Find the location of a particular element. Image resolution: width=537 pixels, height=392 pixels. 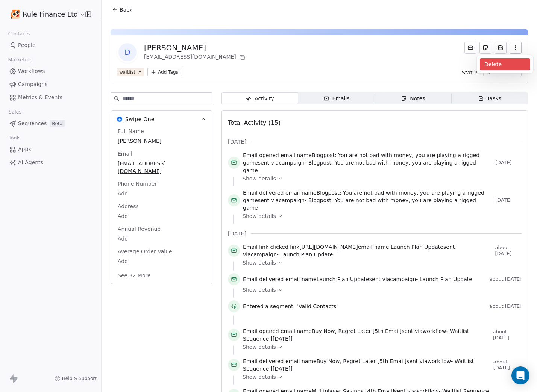

span: link email name sent via campaign - is located at coordinates (368, 251).